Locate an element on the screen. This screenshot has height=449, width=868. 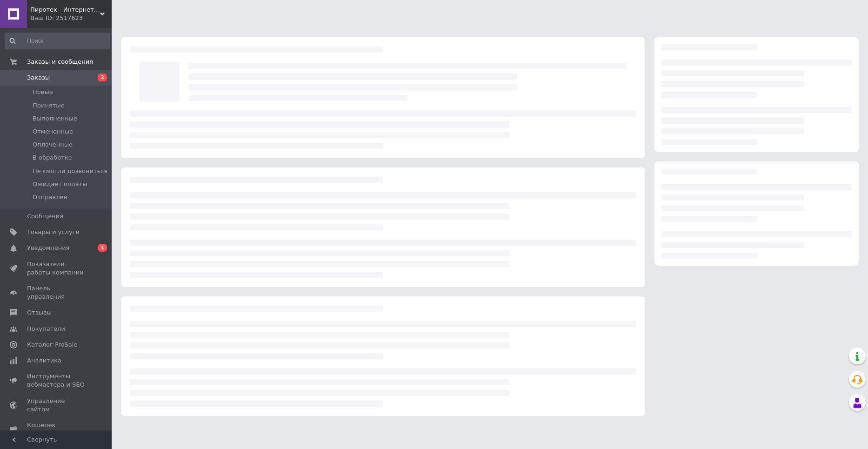
span: Принятые is located at coordinates (48, 106).